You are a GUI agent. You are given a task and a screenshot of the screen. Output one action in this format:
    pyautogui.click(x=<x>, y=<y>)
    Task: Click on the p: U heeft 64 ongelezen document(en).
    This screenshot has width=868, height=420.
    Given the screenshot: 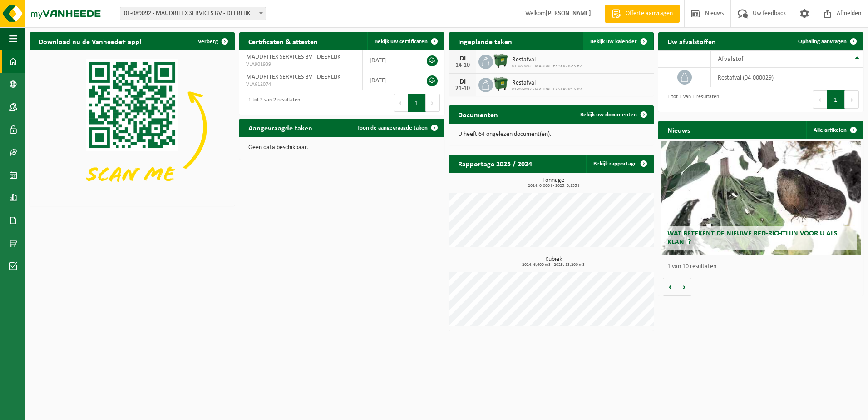 What is the action you would take?
    pyautogui.click(x=552, y=134)
    